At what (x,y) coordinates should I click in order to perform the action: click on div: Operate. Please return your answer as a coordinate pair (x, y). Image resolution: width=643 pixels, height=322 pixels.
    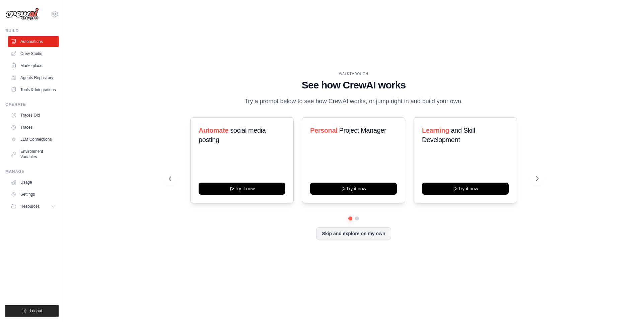
    Looking at the image, I should click on (32, 104).